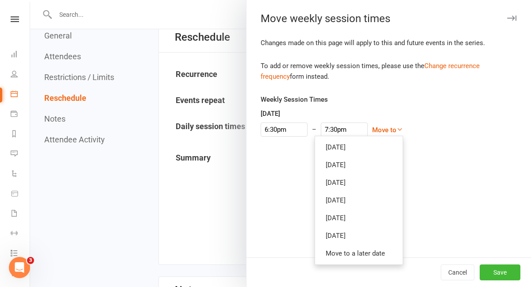  I want to click on span: 3, so click(31, 261).